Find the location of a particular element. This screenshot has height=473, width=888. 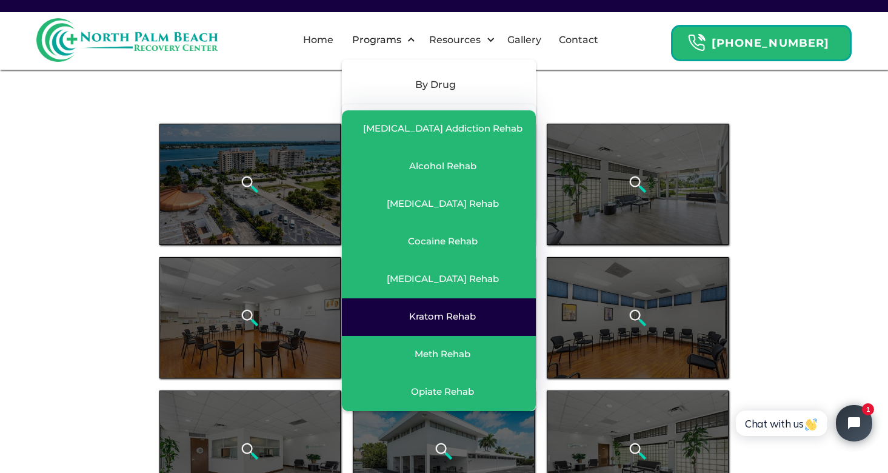

button: Open chat widget is located at coordinates (132, 28).